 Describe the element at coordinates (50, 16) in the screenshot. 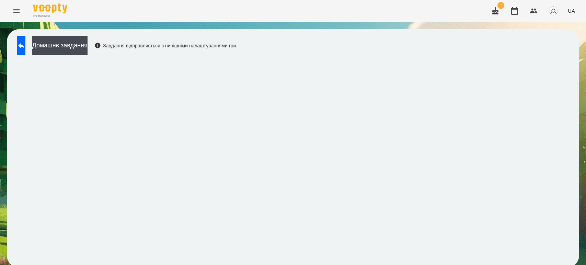

I see `span: For Business` at that location.